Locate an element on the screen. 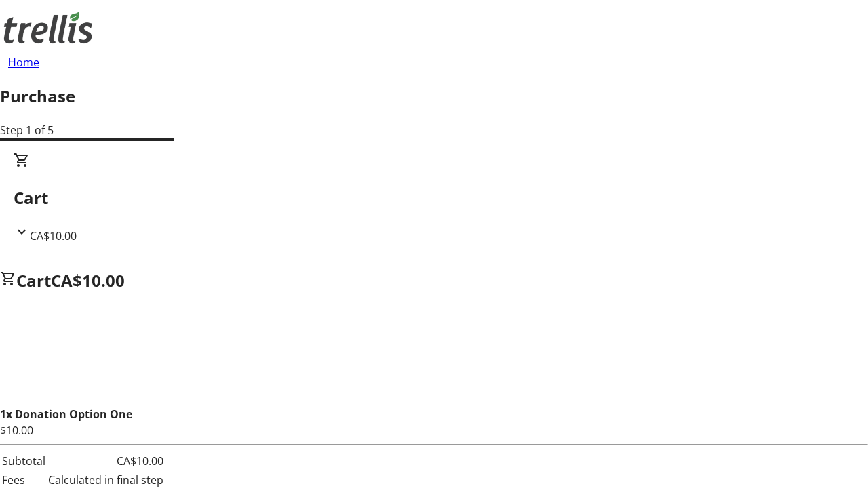 This screenshot has width=868, height=488. td: CA$10.00 is located at coordinates (105, 461).